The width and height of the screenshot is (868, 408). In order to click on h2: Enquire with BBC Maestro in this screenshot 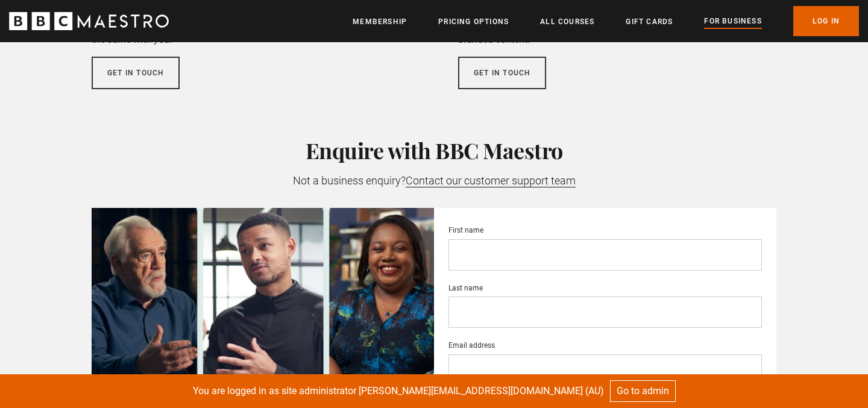, I will do `click(434, 150)`.